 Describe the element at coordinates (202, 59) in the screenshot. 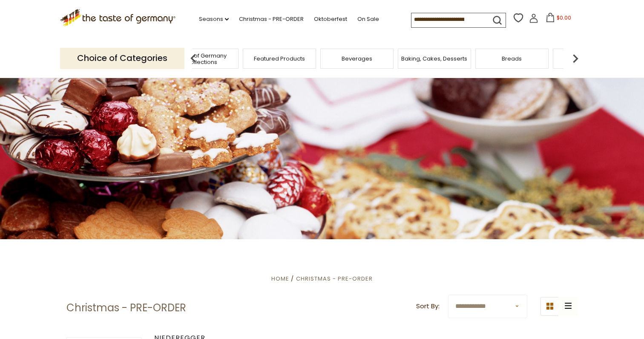

I see `a: Taste of Germany Collections` at that location.